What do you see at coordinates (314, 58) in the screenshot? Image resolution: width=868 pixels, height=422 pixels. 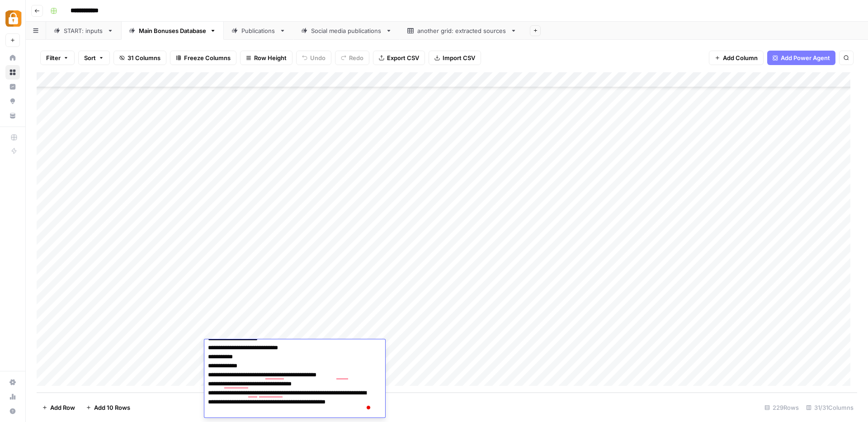 I see `button: Undo` at bounding box center [314, 58].